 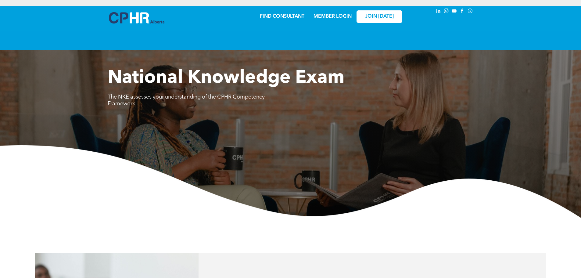 I want to click on a: instagram, so click(x=446, y=12).